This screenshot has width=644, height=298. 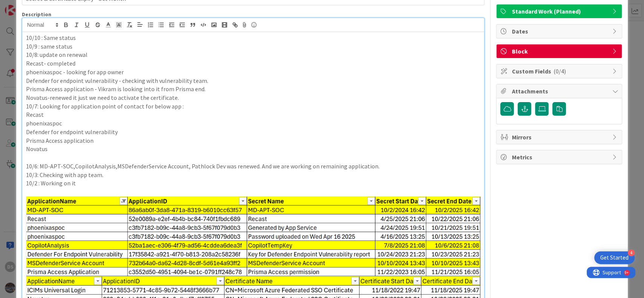 What do you see at coordinates (560, 157) in the screenshot?
I see `span: Metrics` at bounding box center [560, 157].